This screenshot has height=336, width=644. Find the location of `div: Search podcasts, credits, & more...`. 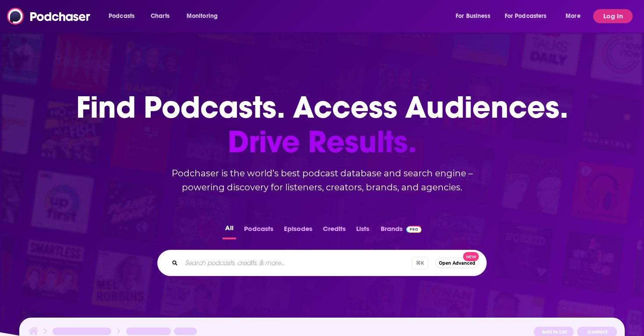

div: Search podcasts, credits, & more... is located at coordinates (322, 263).